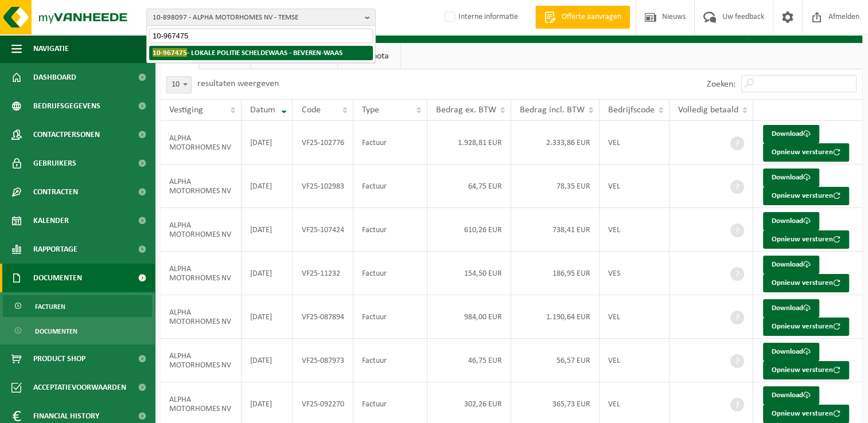 This screenshot has width=868, height=423. Describe the element at coordinates (556, 143) in the screenshot. I see `td: 2.333,86 EUR` at that location.